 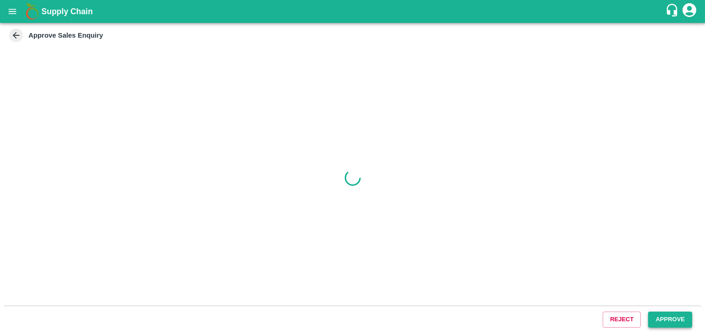 What do you see at coordinates (673, 11) in the screenshot?
I see `div: customer-support` at bounding box center [673, 11].